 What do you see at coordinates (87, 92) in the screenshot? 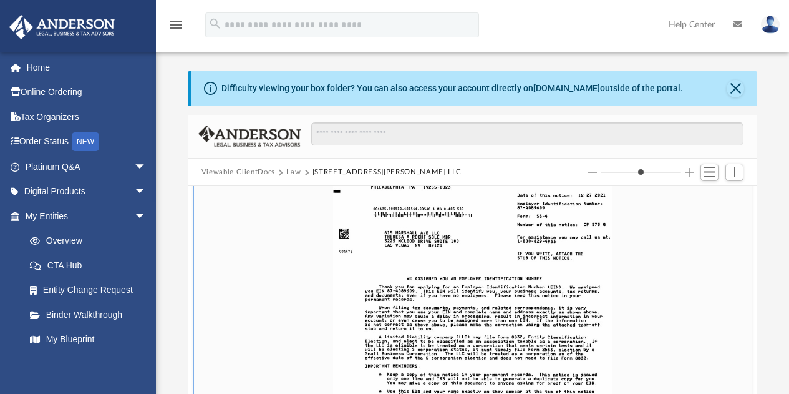
I see `a: Online Ordering` at bounding box center [87, 92].